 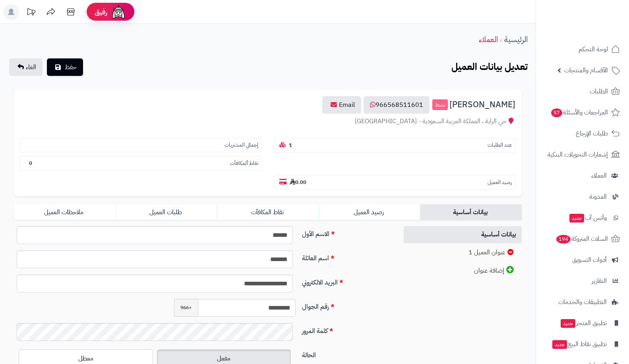 I want to click on span: تطبيق المتجر, so click(x=583, y=323).